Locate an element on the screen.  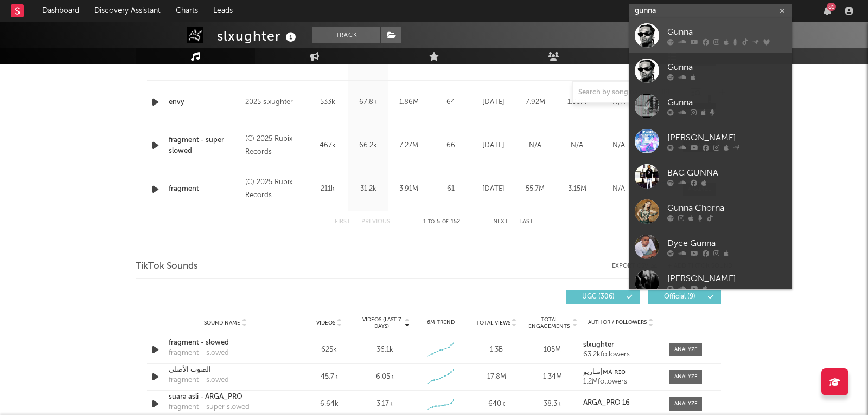
div: 45.7k is located at coordinates (329, 377).